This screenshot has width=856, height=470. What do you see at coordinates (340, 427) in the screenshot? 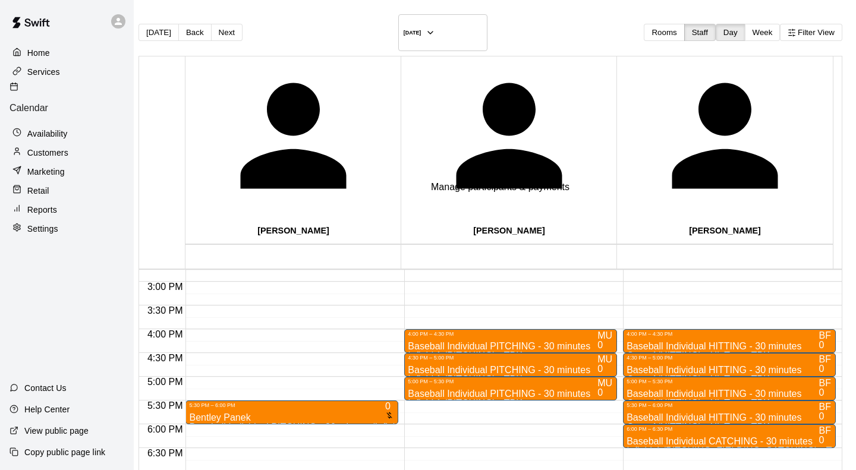
I see `span: Baseball Individual PITCHING - 30 minutes (Infield 3 (PITCHING) - TBK)` at bounding box center [340, 427].